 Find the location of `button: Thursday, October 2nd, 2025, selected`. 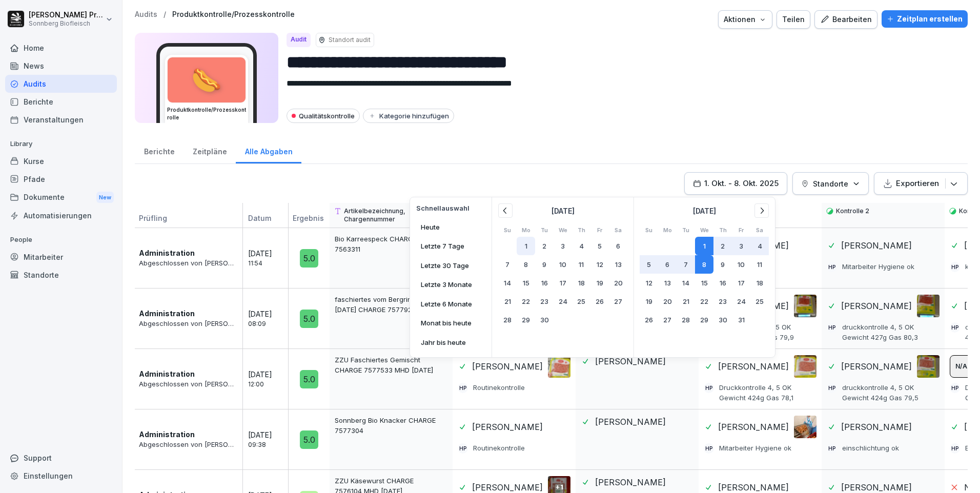

button: Thursday, October 2nd, 2025, selected is located at coordinates (723, 246).